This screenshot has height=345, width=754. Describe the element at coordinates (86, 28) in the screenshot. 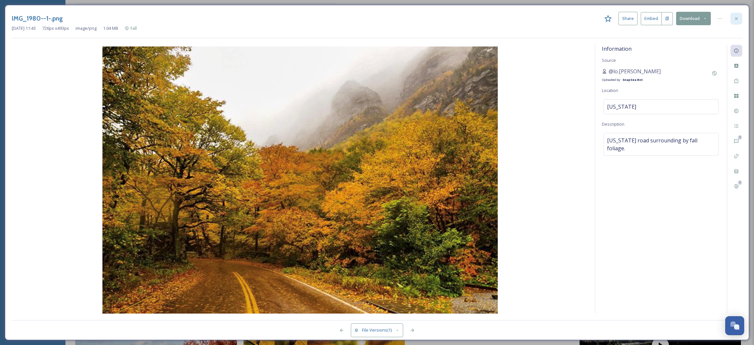

I see `span: image/png` at that location.